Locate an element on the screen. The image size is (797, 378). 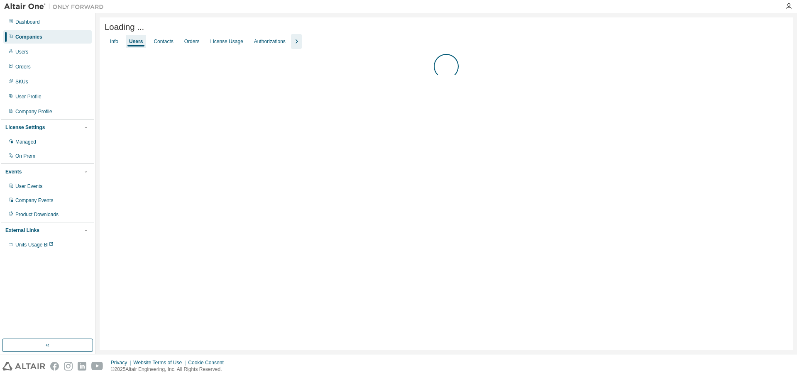
div: Product Downloads is located at coordinates (37, 215).